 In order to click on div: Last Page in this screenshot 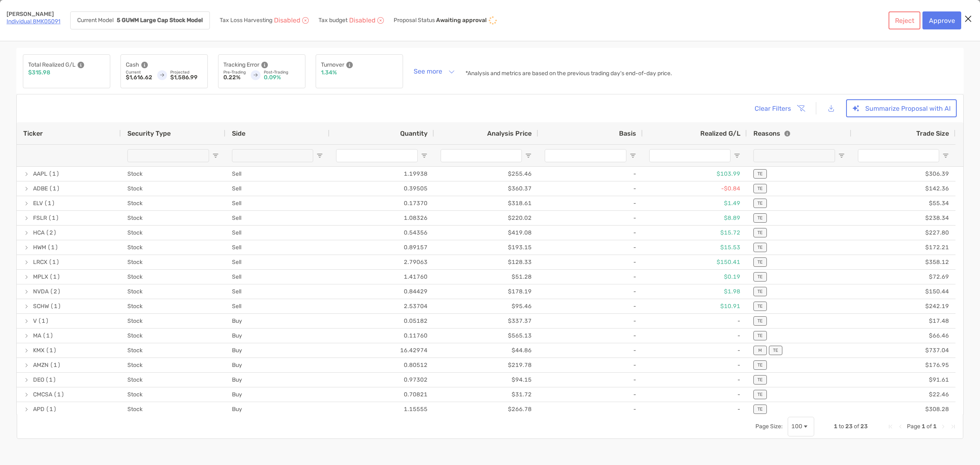, I will do `click(953, 426)`.